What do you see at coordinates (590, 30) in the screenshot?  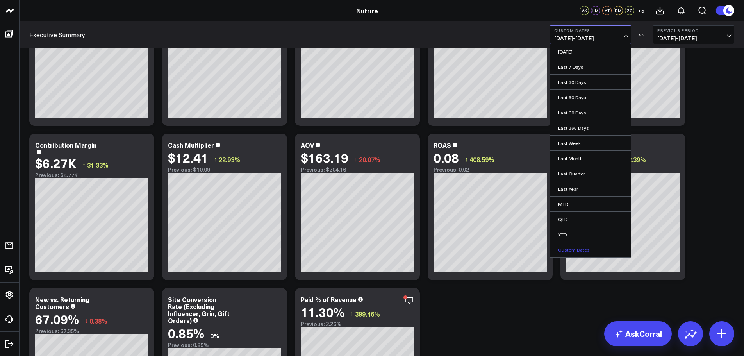 I see `b: Custom Dates` at bounding box center [590, 30].